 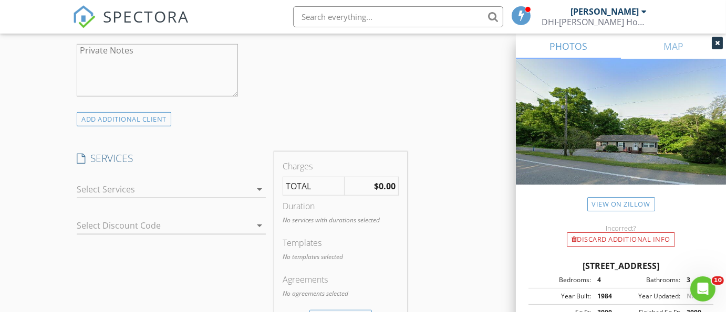 I want to click on div: DHI-Davis Home Inspections, LLC, so click(x=594, y=22).